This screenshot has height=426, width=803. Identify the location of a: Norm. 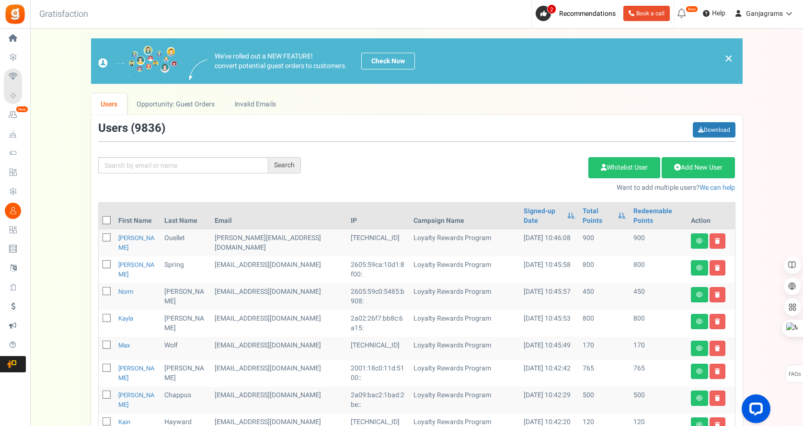
(125, 291).